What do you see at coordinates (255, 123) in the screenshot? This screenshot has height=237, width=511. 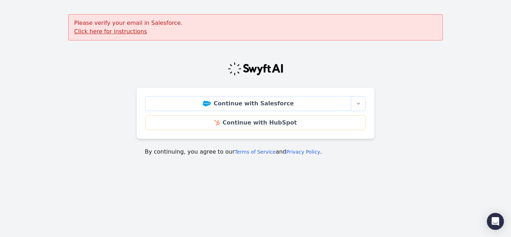 I see `a: Continue with HubSpot` at bounding box center [255, 123].